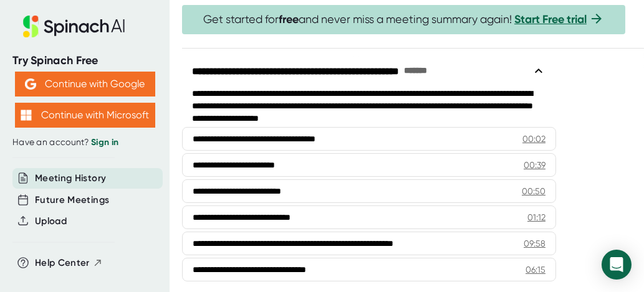  What do you see at coordinates (535, 243) in the screenshot?
I see `div: 09:58` at bounding box center [535, 243].